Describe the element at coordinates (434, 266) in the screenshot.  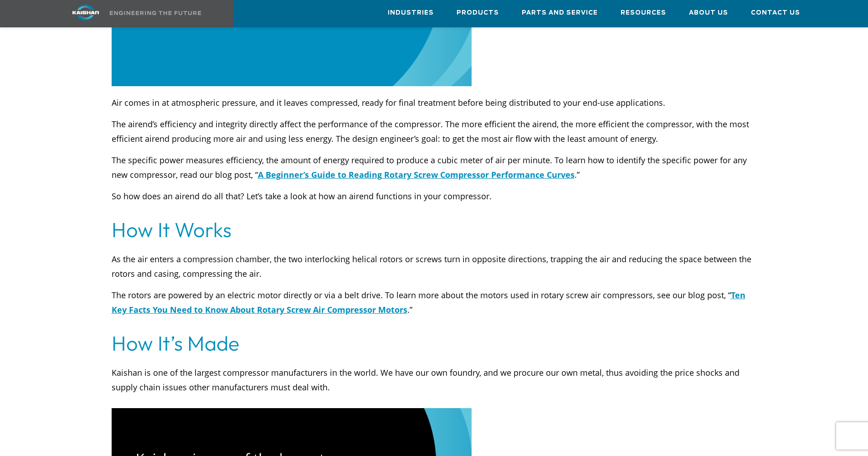
I see `p: As the air enters a compression chamber, the two interlocking helical rotors or screws turn in op...` at that location.